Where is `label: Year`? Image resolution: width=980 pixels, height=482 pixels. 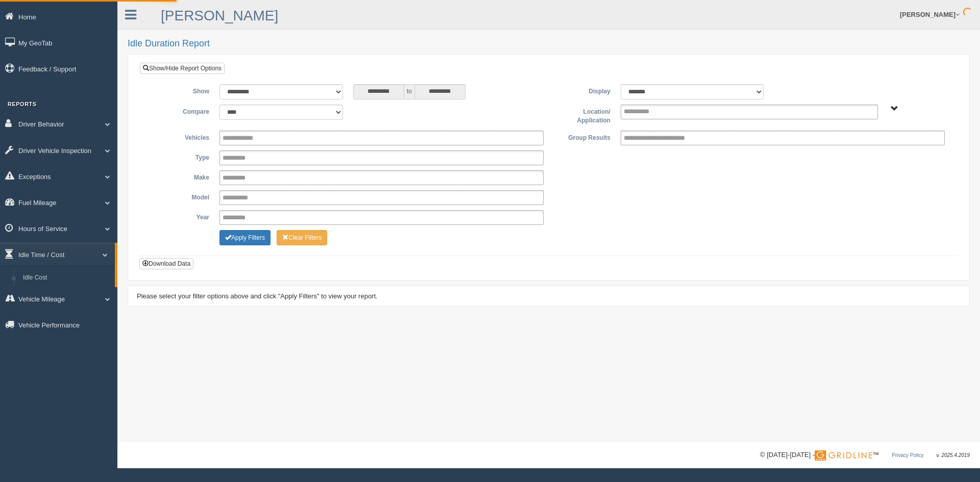 label: Year is located at coordinates (181, 217).